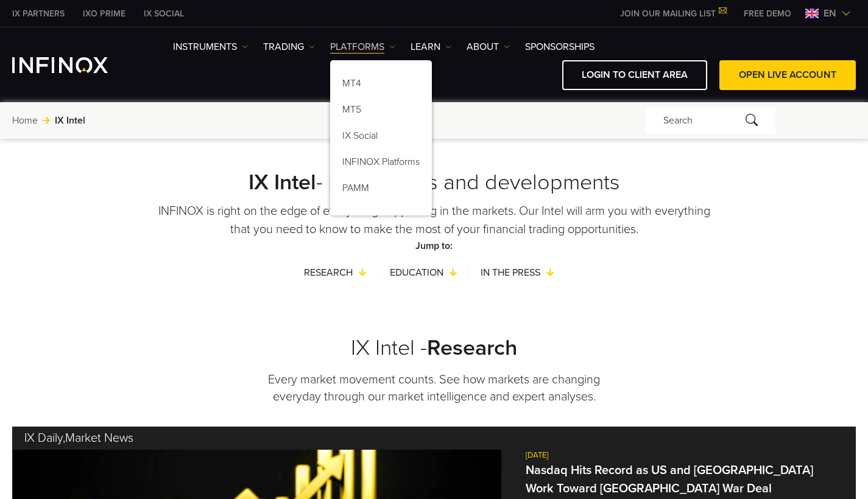 This screenshot has width=868, height=499. I want to click on a: Learn, so click(430, 47).